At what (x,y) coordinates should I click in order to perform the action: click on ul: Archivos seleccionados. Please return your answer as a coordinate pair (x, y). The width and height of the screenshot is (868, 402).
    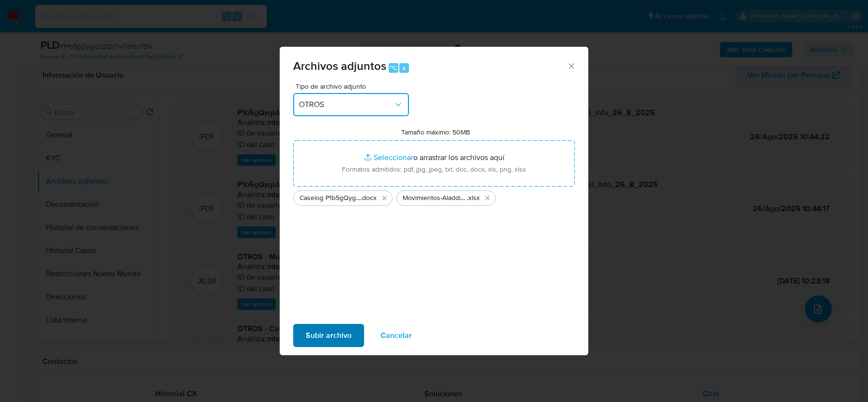
    Looking at the image, I should click on (434, 196).